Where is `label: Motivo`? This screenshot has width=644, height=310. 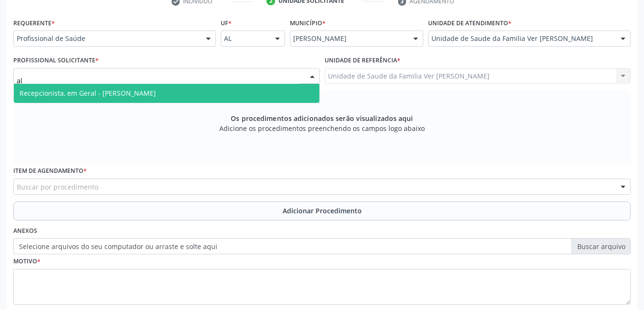
label: Motivo is located at coordinates (27, 261).